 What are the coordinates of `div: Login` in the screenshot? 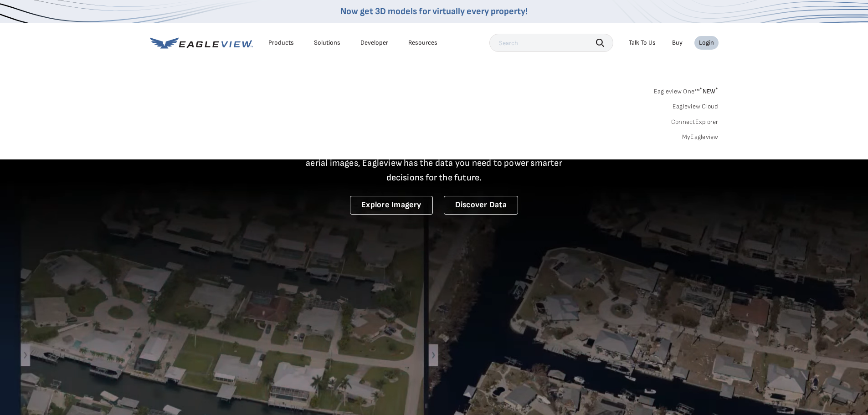 It's located at (707, 43).